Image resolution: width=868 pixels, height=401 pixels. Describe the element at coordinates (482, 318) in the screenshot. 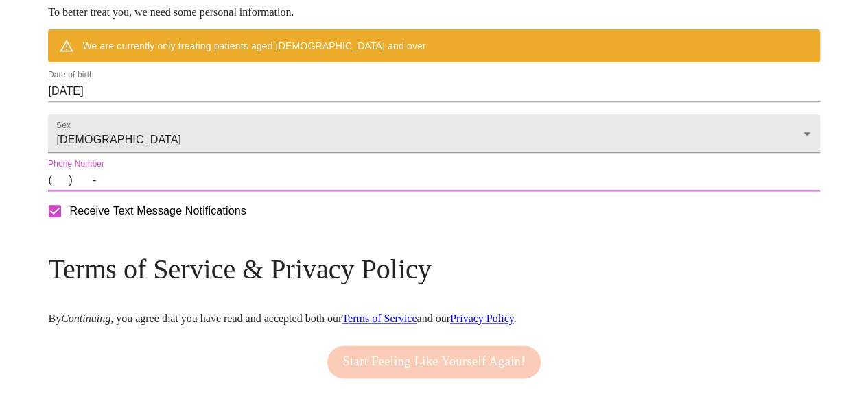

I see `a: Privacy Policy` at that location.